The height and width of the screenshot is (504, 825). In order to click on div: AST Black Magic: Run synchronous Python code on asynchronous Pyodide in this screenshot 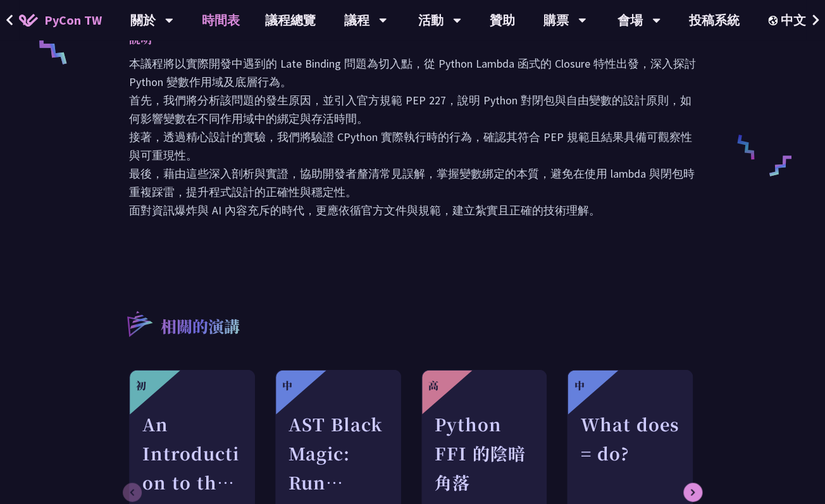, I will do `click(338, 453)`.